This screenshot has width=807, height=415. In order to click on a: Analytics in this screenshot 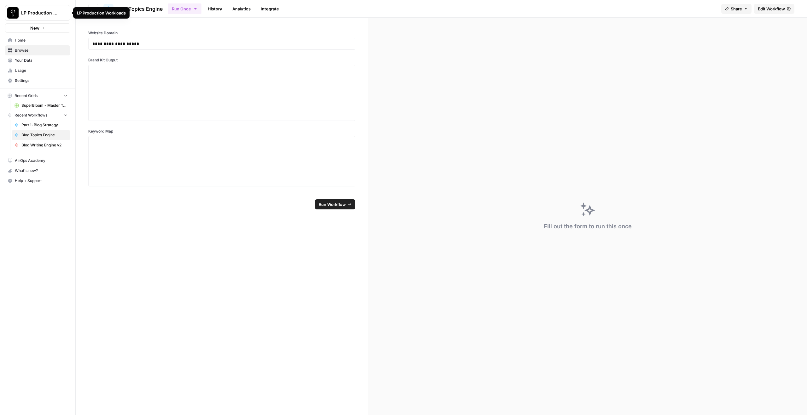, I will do `click(241, 9)`.